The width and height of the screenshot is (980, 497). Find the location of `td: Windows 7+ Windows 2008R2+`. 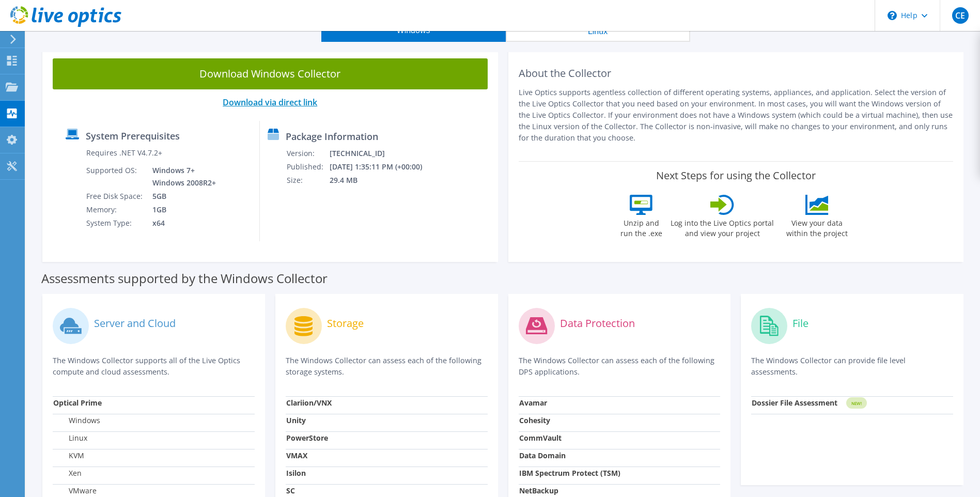

td: Windows 7+ Windows 2008R2+ is located at coordinates (181, 177).